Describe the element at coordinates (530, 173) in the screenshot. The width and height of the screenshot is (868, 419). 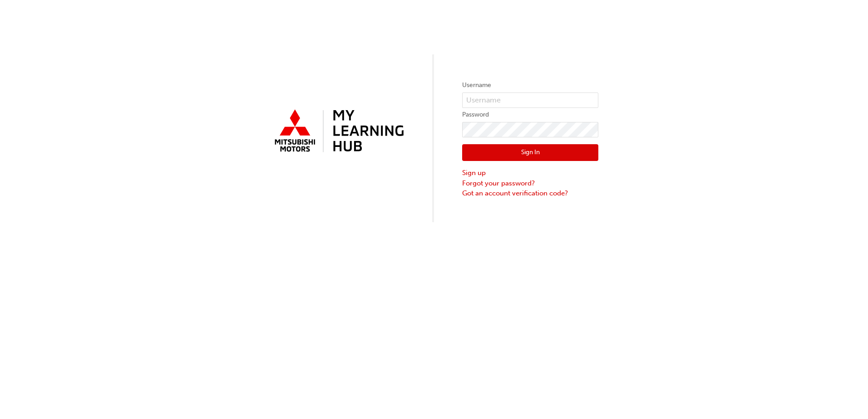
I see `a: Sign up` at that location.